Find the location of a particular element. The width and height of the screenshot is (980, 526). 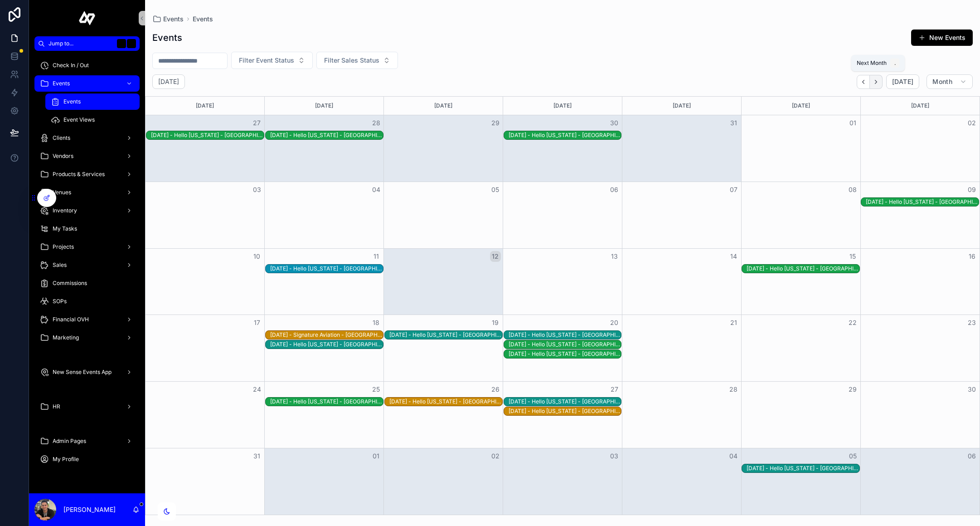

span: My Tasks is located at coordinates (65, 229).